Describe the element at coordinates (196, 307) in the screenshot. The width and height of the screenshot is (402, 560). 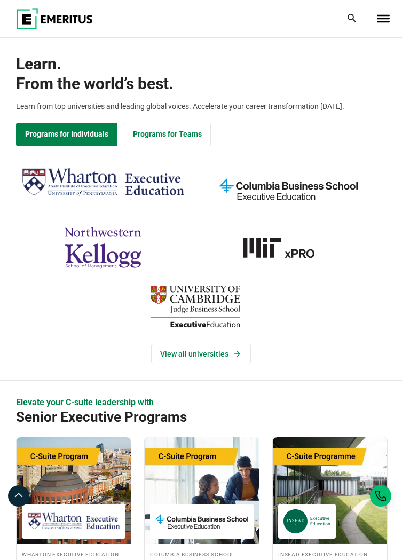
I see `a: cambridge-judge-business-school` at that location.